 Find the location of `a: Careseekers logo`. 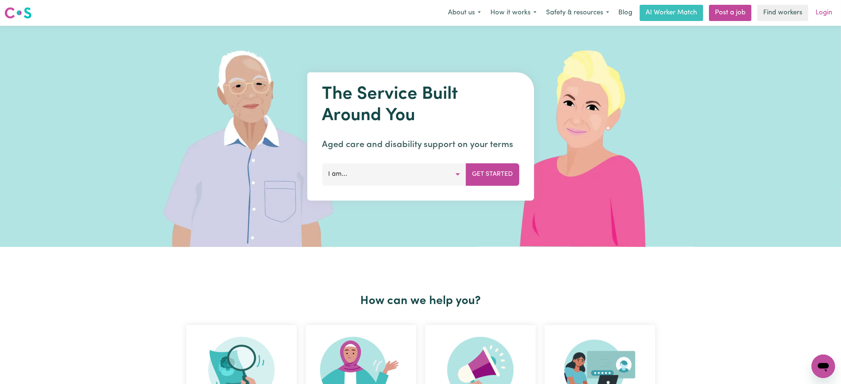

a: Careseekers logo is located at coordinates (18, 13).